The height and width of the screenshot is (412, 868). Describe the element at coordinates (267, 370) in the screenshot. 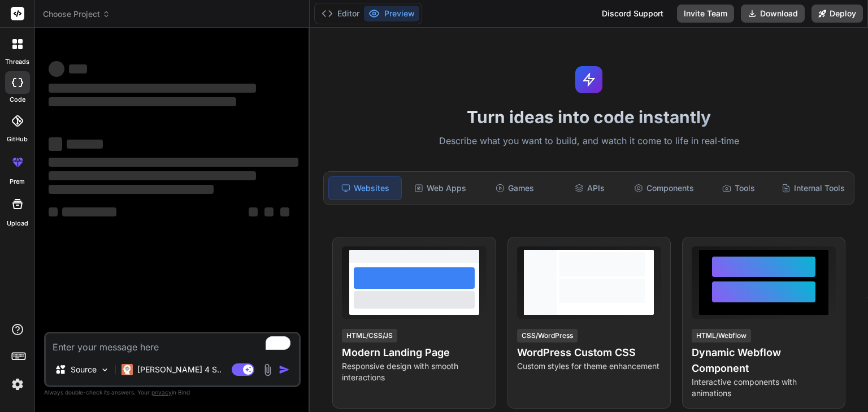

I see `img: attachment` at that location.